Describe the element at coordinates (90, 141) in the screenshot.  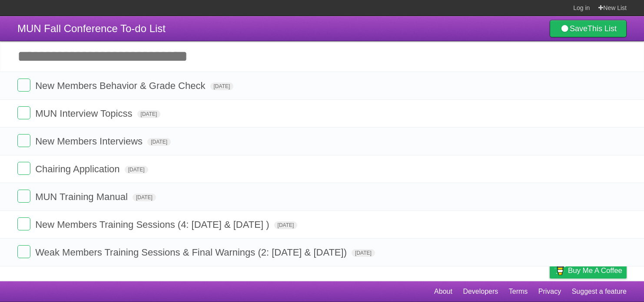
I see `span: New Members Interviews` at that location.